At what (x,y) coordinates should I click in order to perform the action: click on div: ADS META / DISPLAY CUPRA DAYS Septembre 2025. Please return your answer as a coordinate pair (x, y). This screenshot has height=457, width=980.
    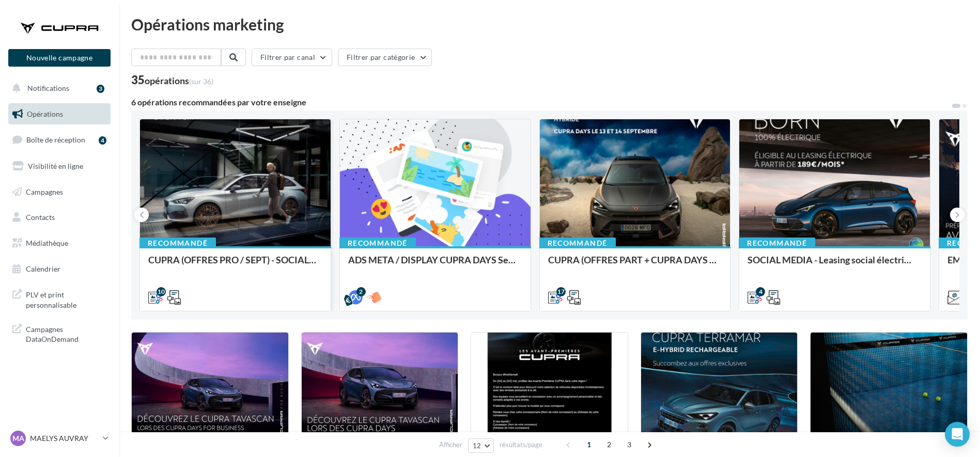
    Looking at the image, I should click on (435, 265).